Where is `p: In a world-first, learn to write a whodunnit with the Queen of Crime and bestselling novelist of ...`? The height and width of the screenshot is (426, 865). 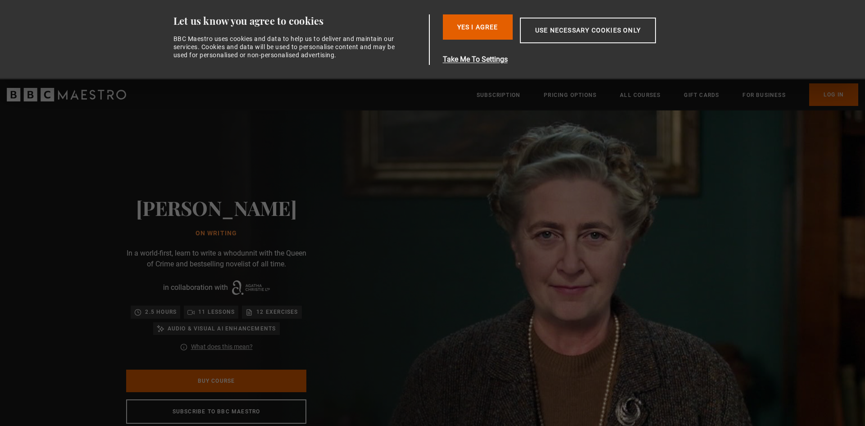 p: In a world-first, learn to write a whodunnit with the Queen of Crime and bestselling novelist of ... is located at coordinates (216, 258).